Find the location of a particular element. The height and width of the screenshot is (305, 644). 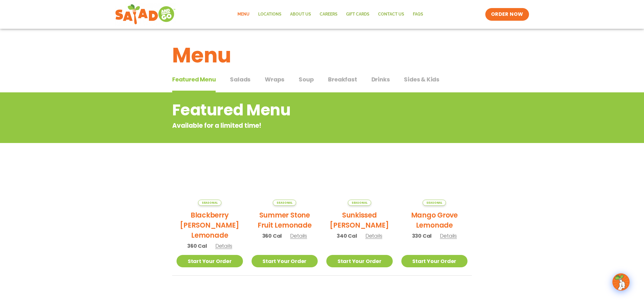

span: Breakfast is located at coordinates (342, 79).